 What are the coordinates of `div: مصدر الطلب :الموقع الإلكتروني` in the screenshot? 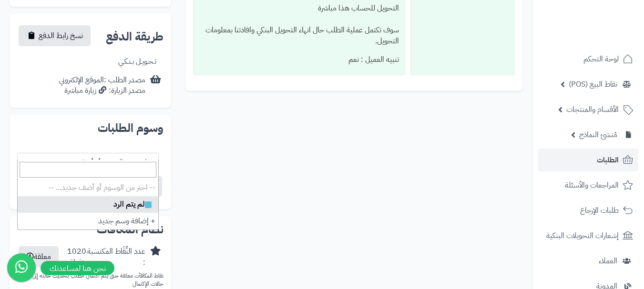 It's located at (102, 86).